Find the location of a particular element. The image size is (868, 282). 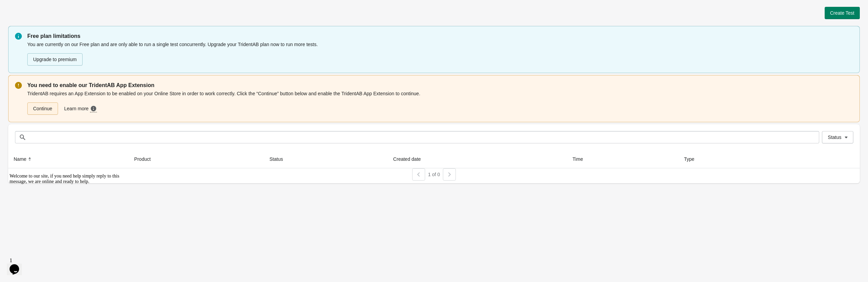

span: 1 is located at coordinates (4, 5).